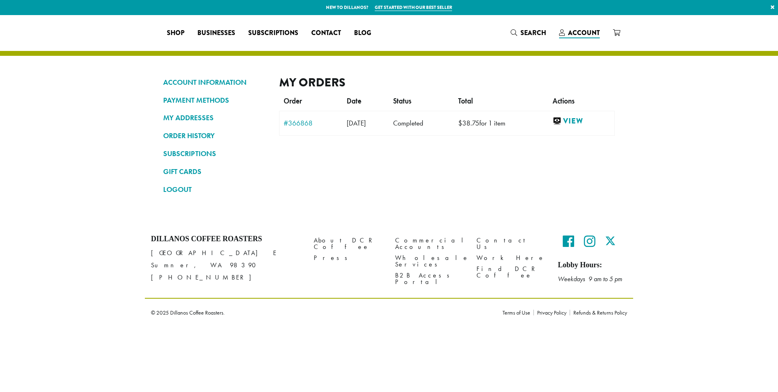  Describe the element at coordinates (273, 33) in the screenshot. I see `span: Subscriptions` at that location.